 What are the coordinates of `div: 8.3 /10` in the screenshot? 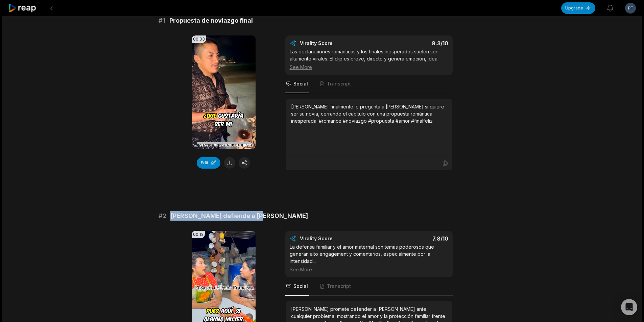 It's located at (412, 43).